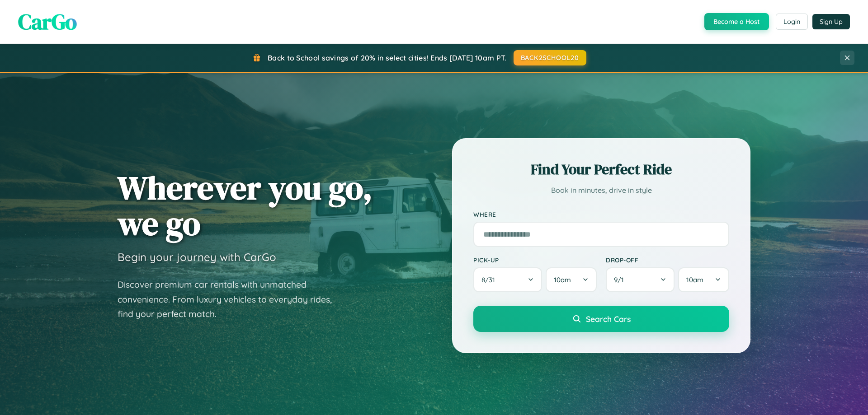 This screenshot has width=868, height=415. What do you see at coordinates (48, 22) in the screenshot?
I see `span: CarGo` at bounding box center [48, 22].